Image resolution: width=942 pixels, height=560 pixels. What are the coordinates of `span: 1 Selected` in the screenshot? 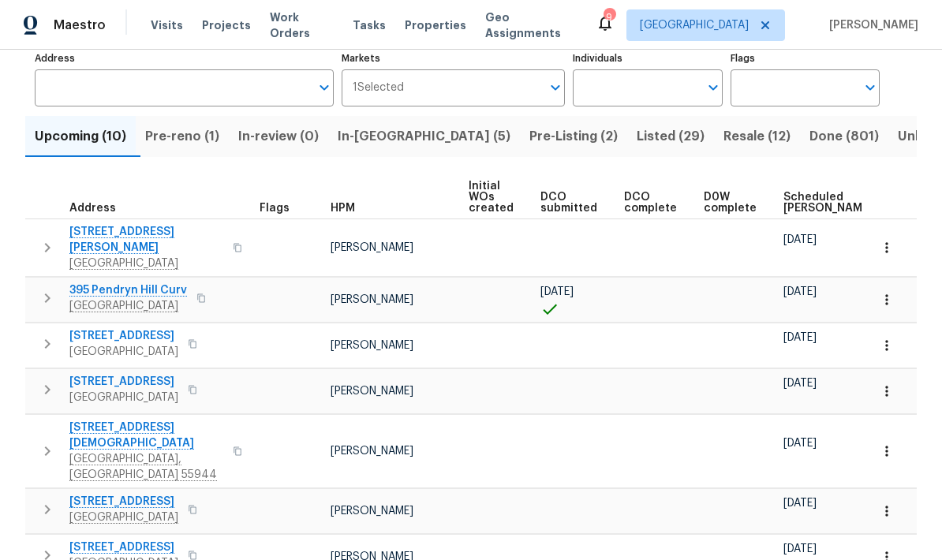 It's located at (378, 87).